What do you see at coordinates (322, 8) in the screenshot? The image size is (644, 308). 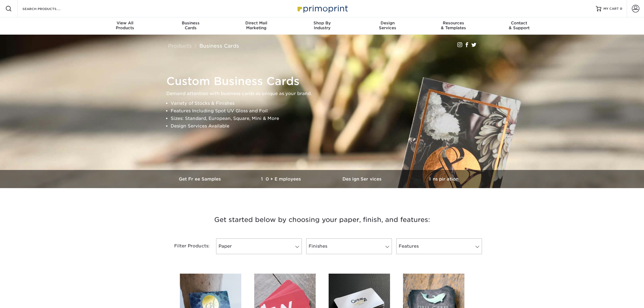 I see `img: Primoprint` at bounding box center [322, 8].